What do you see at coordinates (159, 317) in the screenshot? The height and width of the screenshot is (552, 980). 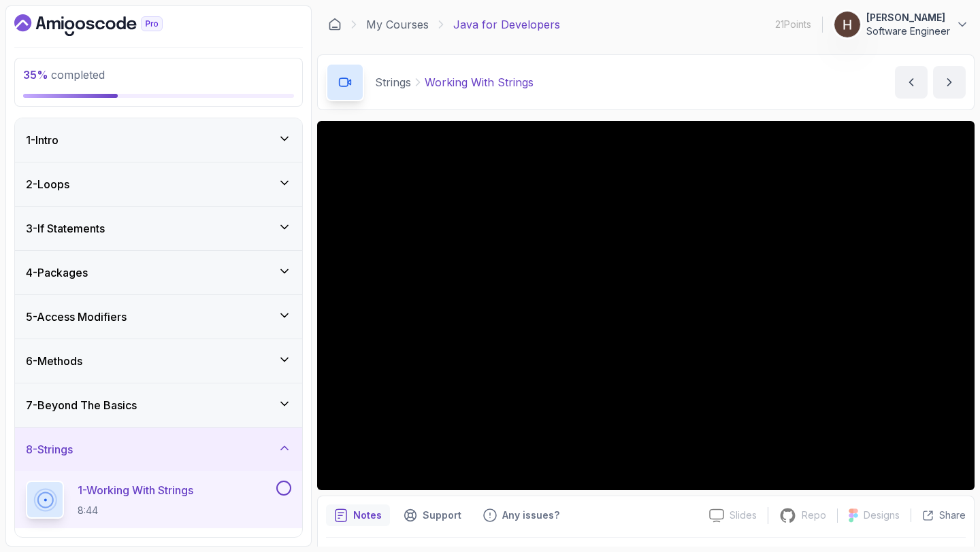 I see `button: 5-Access Modifiers` at bounding box center [159, 317].